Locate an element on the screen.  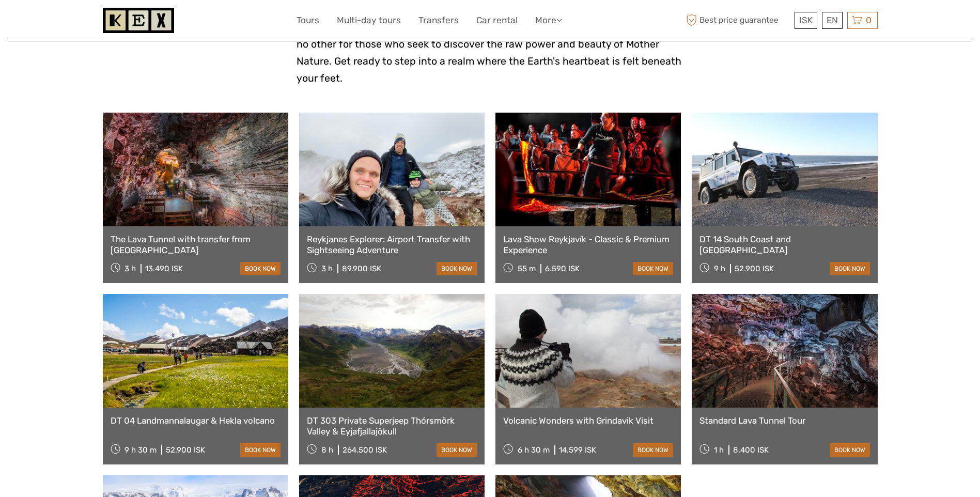
a: Lava Show Reykjavík - Classic & Premium Experience is located at coordinates (588, 245).